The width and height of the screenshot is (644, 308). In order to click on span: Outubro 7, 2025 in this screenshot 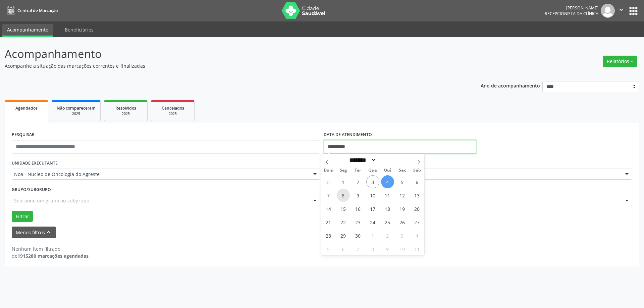, I will do `click(358, 248)`.